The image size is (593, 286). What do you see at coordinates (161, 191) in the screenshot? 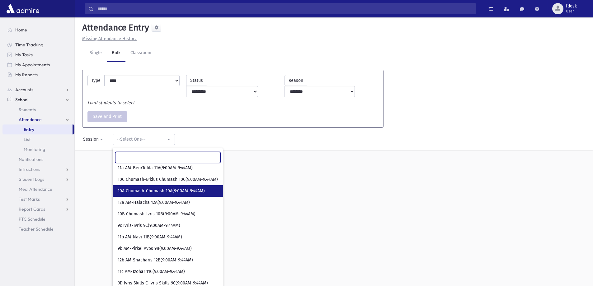
I see `span: 10A Chumash-Chumash 10A(9:00AM-9:44AM)` at bounding box center [161, 191].